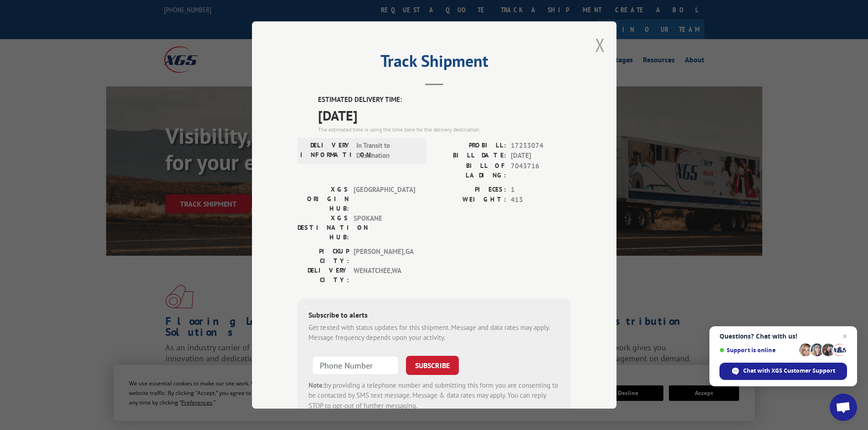 The height and width of the screenshot is (430, 868). What do you see at coordinates (789, 371) in the screenshot?
I see `span: Chat with XGS Customer Support` at bounding box center [789, 371].